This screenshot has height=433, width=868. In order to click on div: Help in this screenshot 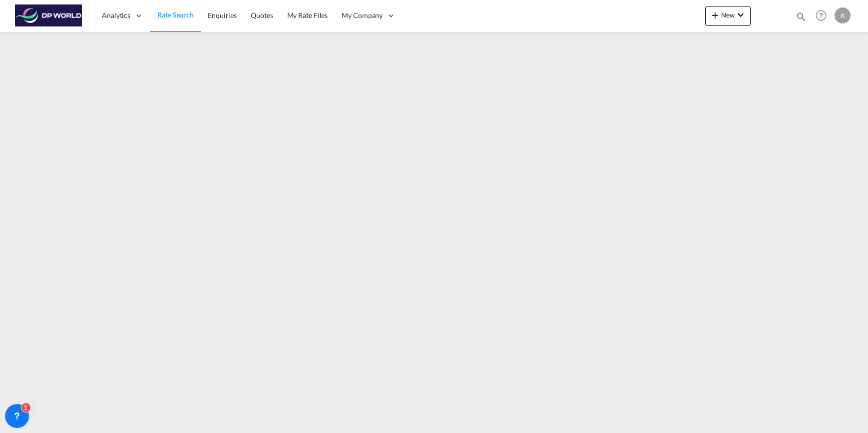, I will do `click(823, 16)`.